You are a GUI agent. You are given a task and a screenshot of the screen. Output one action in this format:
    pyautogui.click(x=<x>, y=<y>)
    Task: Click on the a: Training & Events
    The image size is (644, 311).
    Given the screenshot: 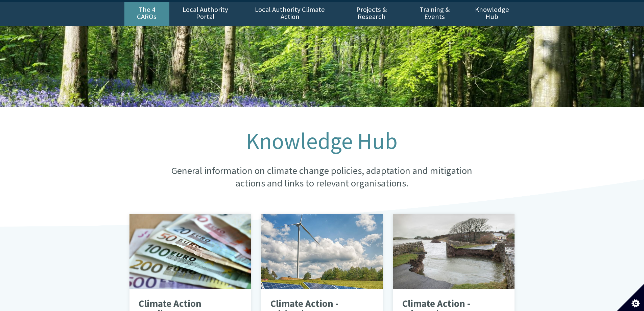 What is the action you would take?
    pyautogui.click(x=434, y=14)
    